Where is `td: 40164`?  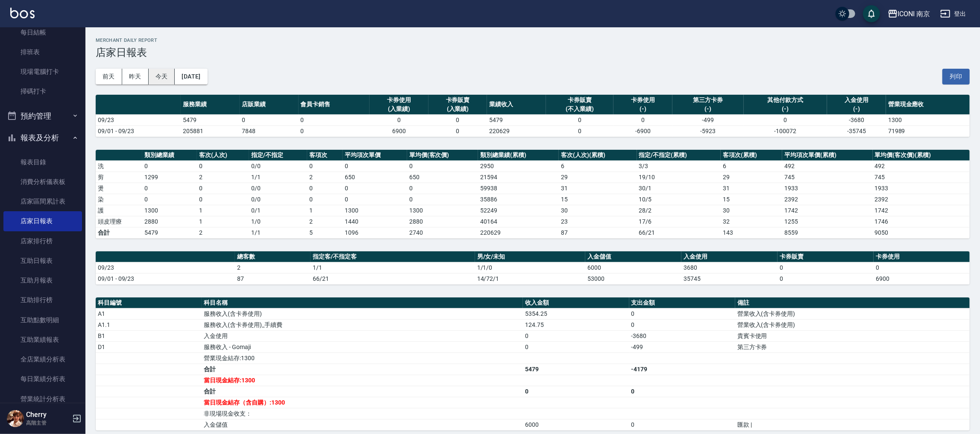
td: 40164 is located at coordinates (518, 222).